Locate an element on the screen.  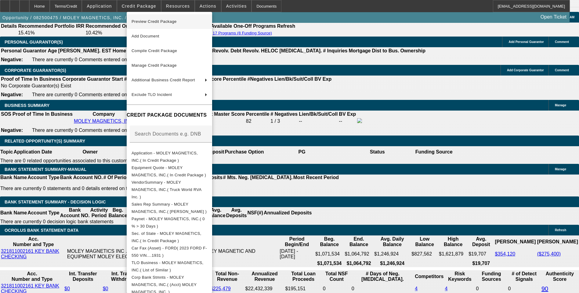
button: Equipment Quote - MOLEY MAGNETICS, INC.( In Credit Package ) is located at coordinates (169, 172).